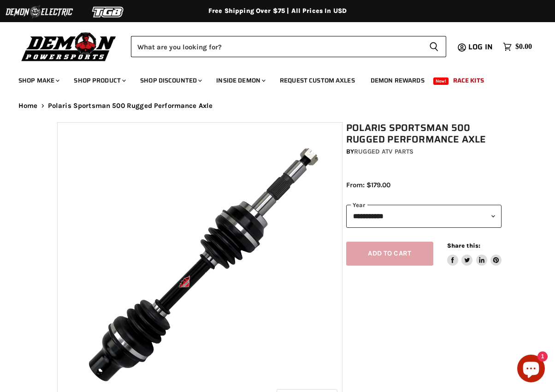 The height and width of the screenshot is (392, 555). Describe the element at coordinates (317, 80) in the screenshot. I see `a: Request Custom Axles` at that location.